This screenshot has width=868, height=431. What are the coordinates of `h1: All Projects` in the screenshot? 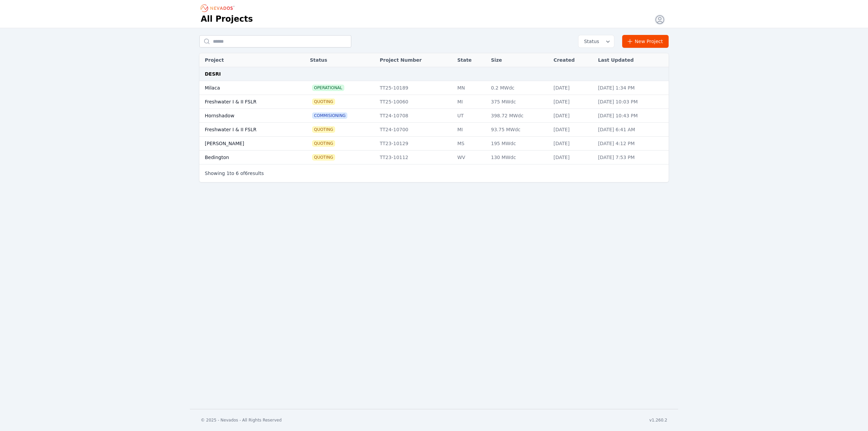 It's located at (227, 19).